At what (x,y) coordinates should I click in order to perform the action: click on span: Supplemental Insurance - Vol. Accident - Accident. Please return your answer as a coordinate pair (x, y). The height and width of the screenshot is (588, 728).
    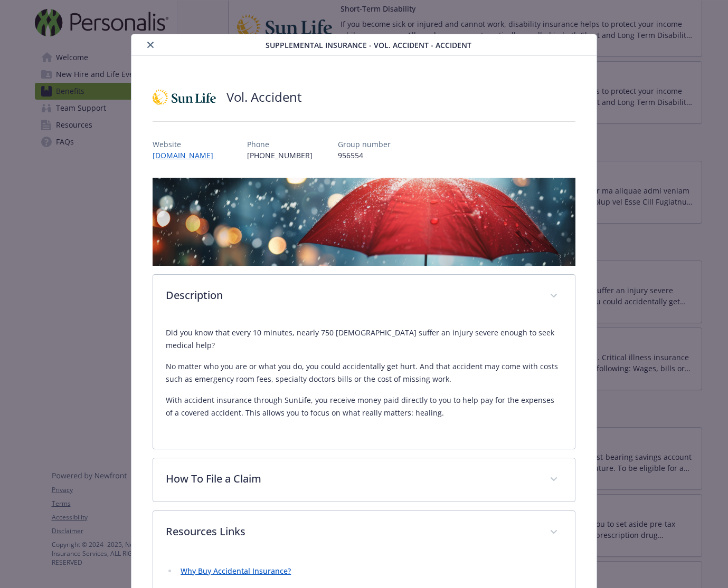
    Looking at the image, I should click on (369, 45).